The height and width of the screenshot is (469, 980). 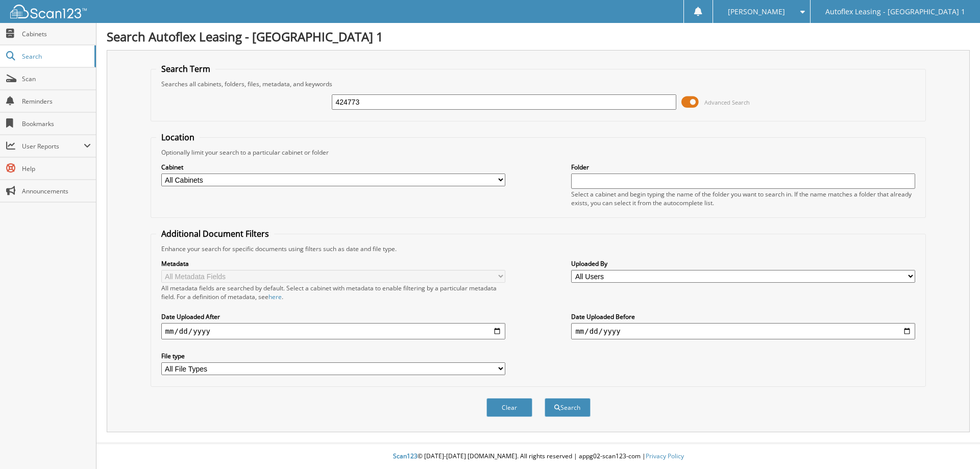 I want to click on label: Uploaded By, so click(x=743, y=263).